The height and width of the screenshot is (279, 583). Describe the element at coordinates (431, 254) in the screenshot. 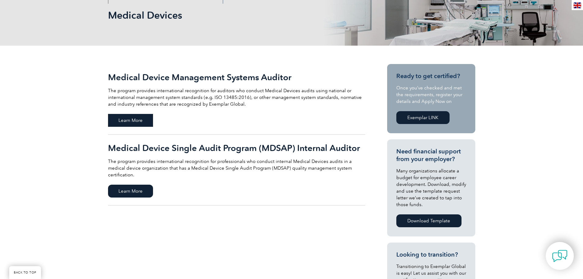

I see `h3: Looking to transition?` at that location.